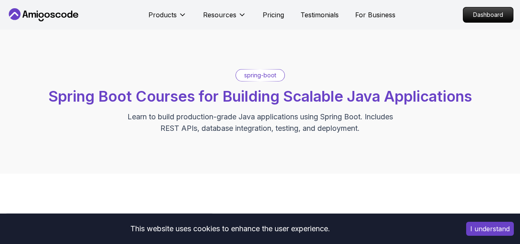 The height and width of the screenshot is (244, 520). What do you see at coordinates (376, 15) in the screenshot?
I see `p: For Business` at bounding box center [376, 15].